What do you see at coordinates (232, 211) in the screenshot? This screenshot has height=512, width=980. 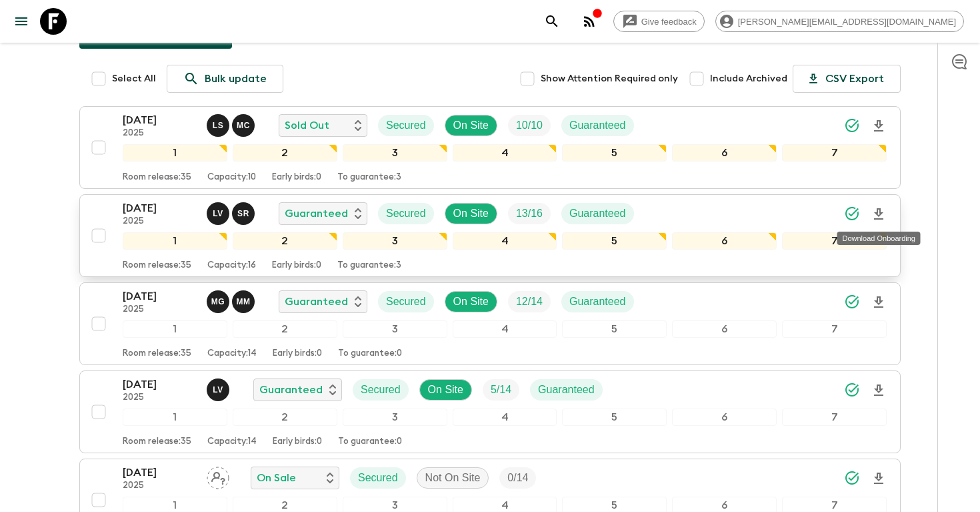 I see `span: Lucas Valentim, Sol Rodriguez` at bounding box center [232, 211].